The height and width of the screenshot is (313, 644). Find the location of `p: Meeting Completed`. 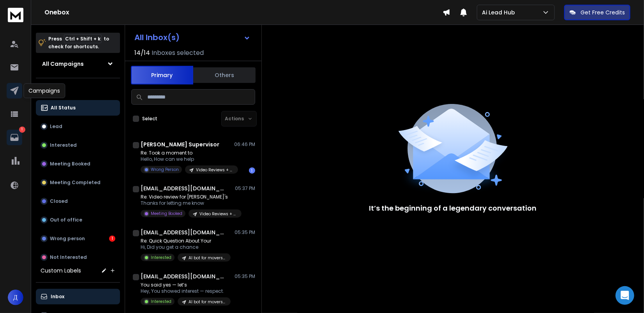

p: Meeting Completed is located at coordinates (75, 183).